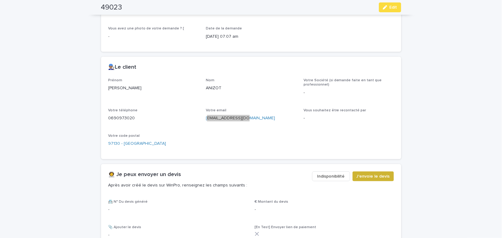 Image resolution: width=502 pixels, height=238 pixels. What do you see at coordinates (147, 29) in the screenshot?
I see `span: Vous avez une photo de votre demande ? [` at bounding box center [147, 29].